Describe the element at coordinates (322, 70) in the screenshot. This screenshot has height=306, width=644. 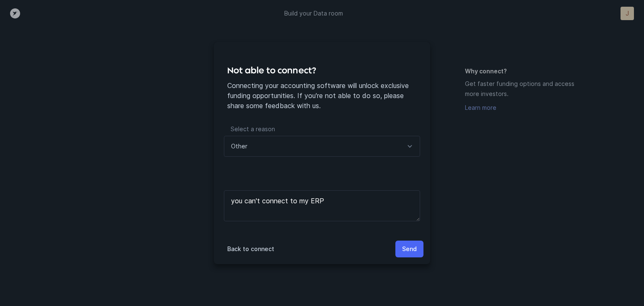
I see `h4: Not able to connect?` at that location.